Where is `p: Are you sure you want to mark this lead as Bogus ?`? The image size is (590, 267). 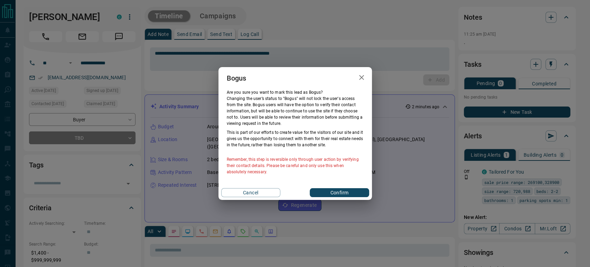
p: Are you sure you want to mark this lead as Bogus ? is located at coordinates (295, 92).